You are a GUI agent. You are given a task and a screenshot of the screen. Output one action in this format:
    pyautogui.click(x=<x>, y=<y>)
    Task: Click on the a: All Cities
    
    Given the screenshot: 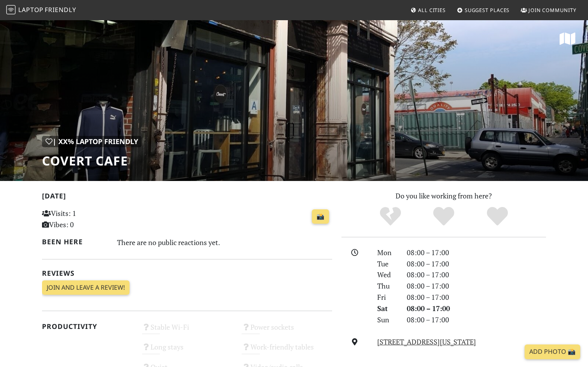 What is the action you would take?
    pyautogui.click(x=428, y=10)
    